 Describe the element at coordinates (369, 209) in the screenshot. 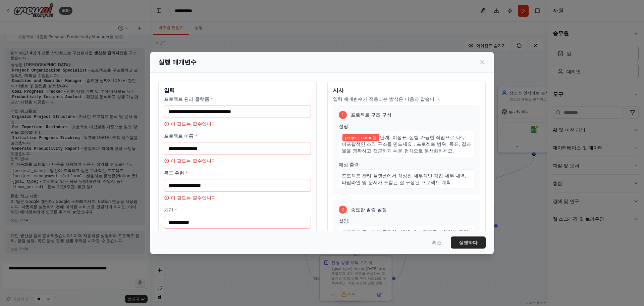

I see `font: 중요한 알림 설정` at that location.